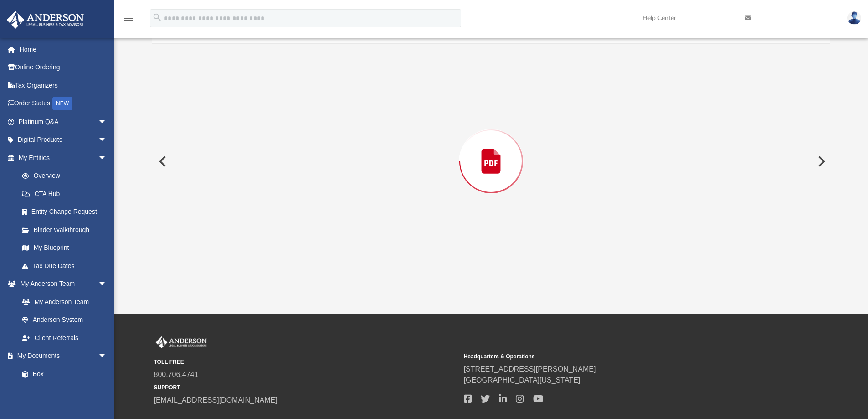 This screenshot has height=419, width=868. I want to click on a: Entity Change Request, so click(67, 212).